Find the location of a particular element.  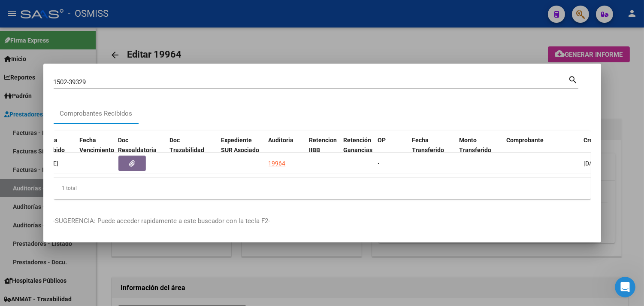

datatable-header-cell: Fecha Transferido is located at coordinates (432, 150).